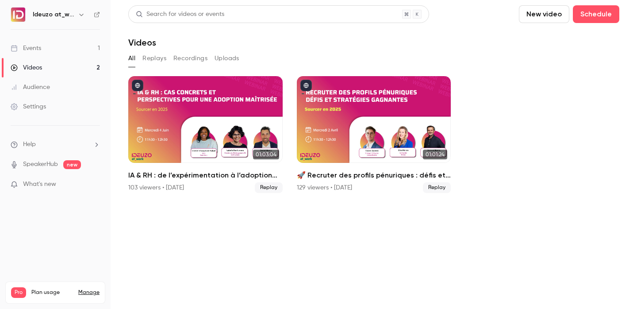 This screenshot has height=309, width=637. I want to click on span: Plan usage, so click(52, 292).